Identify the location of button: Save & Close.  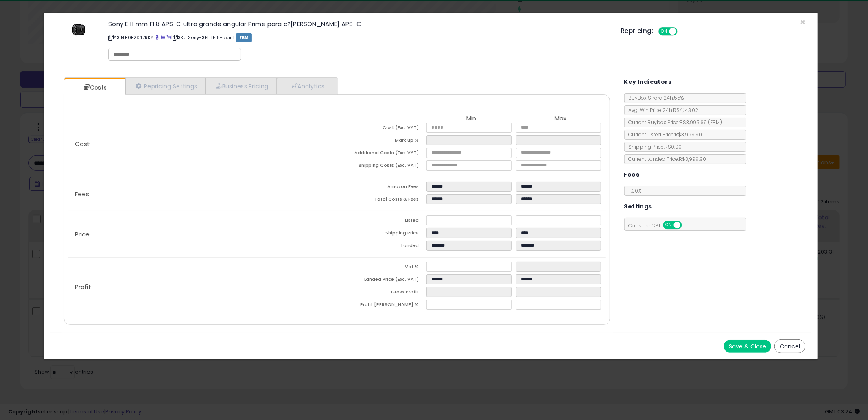
(747, 347).